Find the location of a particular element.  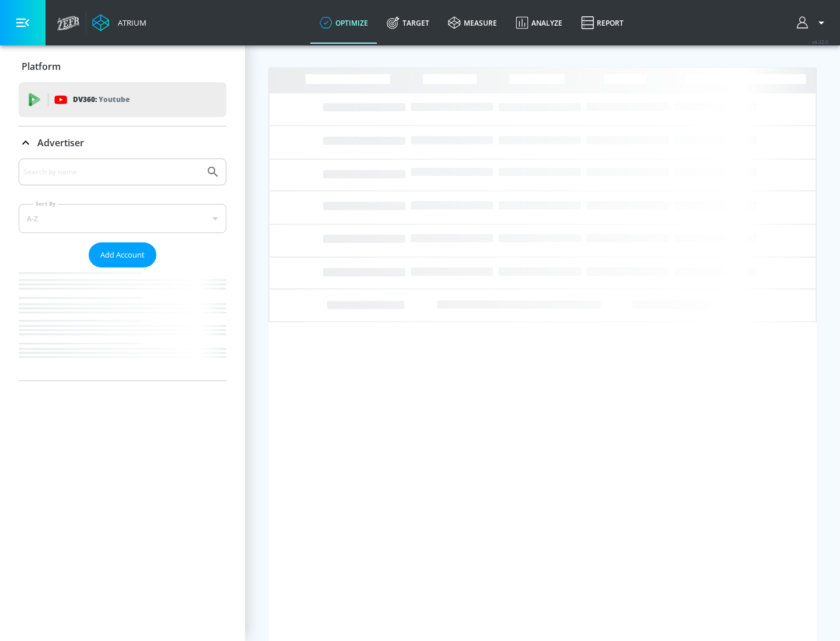

div: DV360: Youtube is located at coordinates (123, 100).